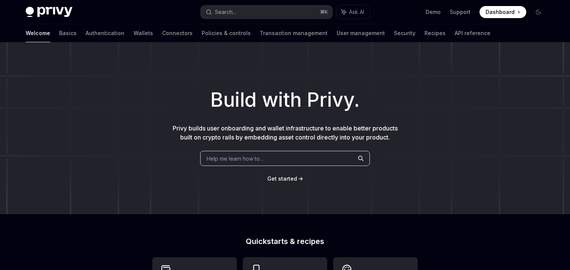 The width and height of the screenshot is (570, 270). I want to click on a: Recipes, so click(435, 33).